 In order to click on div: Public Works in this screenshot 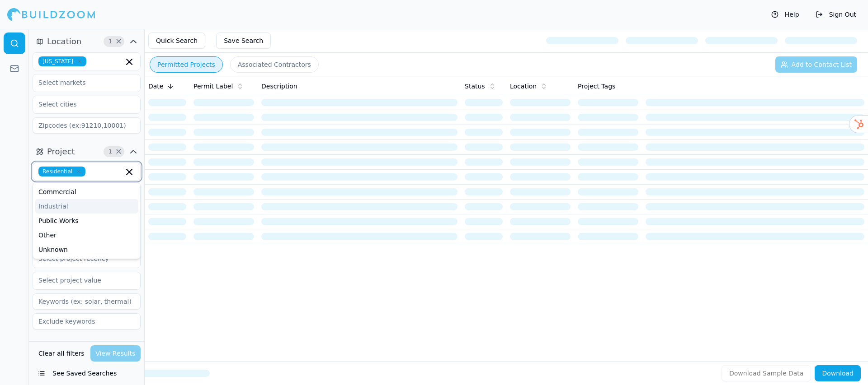, I will do `click(86, 221)`.